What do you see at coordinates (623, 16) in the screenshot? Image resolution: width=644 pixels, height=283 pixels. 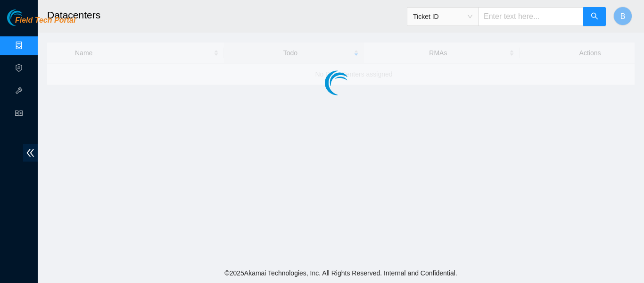 I see `span: B` at bounding box center [623, 16].